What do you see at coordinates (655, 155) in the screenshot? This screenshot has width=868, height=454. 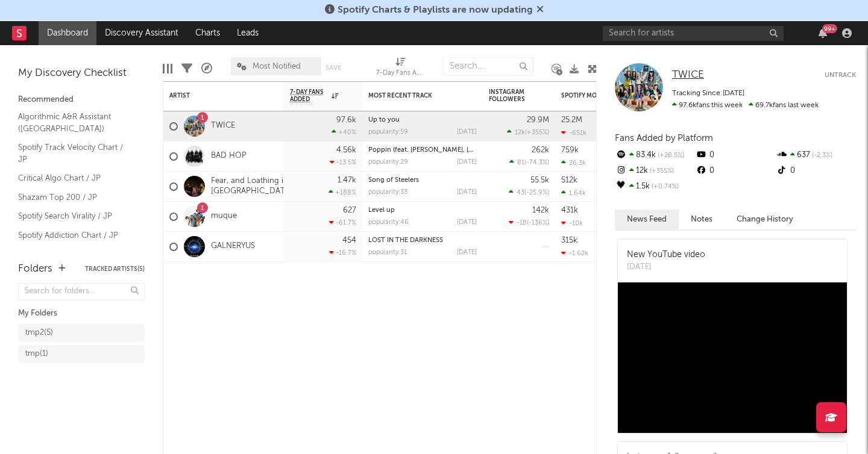 I see `div: 83.4k` at bounding box center [655, 155].